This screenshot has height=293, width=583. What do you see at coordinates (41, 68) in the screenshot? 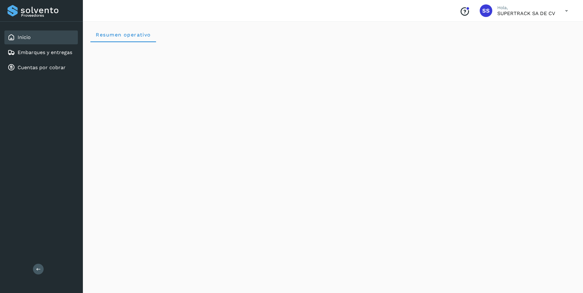
I see `div: Cuentas por cobrar` at bounding box center [41, 68].